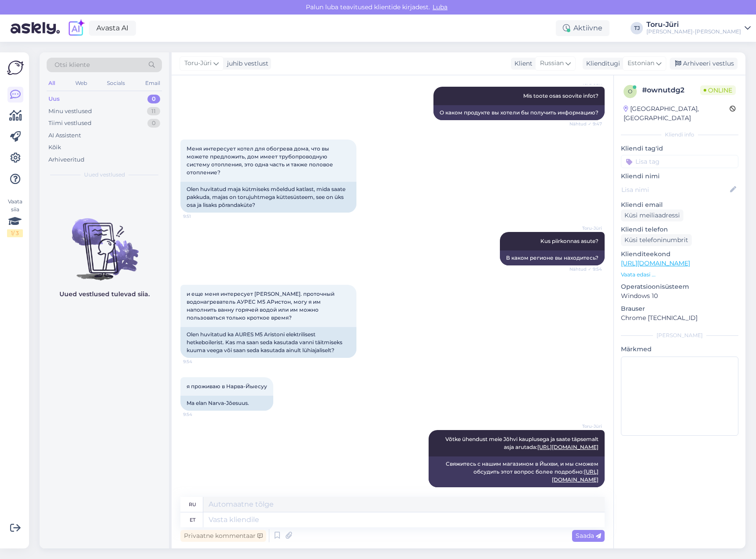 The height and width of the screenshot is (559, 756). Describe the element at coordinates (104, 242) in the screenshot. I see `img: No chats` at that location.